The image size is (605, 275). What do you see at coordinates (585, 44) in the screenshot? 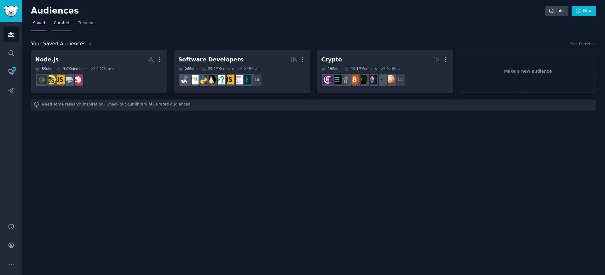
I see `span: Recent` at bounding box center [585, 44].